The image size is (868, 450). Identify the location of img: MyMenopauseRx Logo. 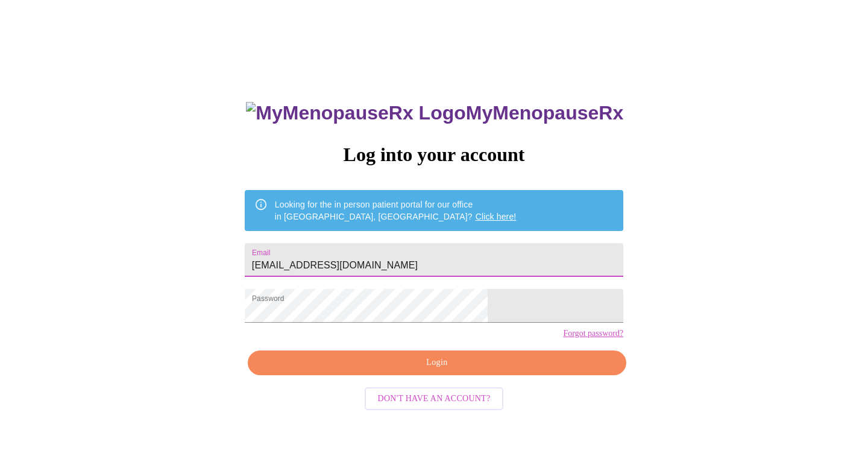
(356, 112).